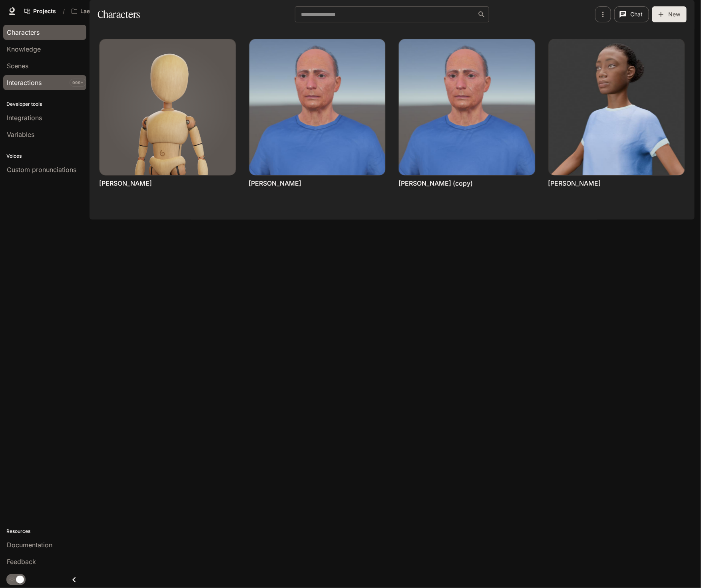  Describe the element at coordinates (90, 11) in the screenshot. I see `button: Open workspace menu` at that location.